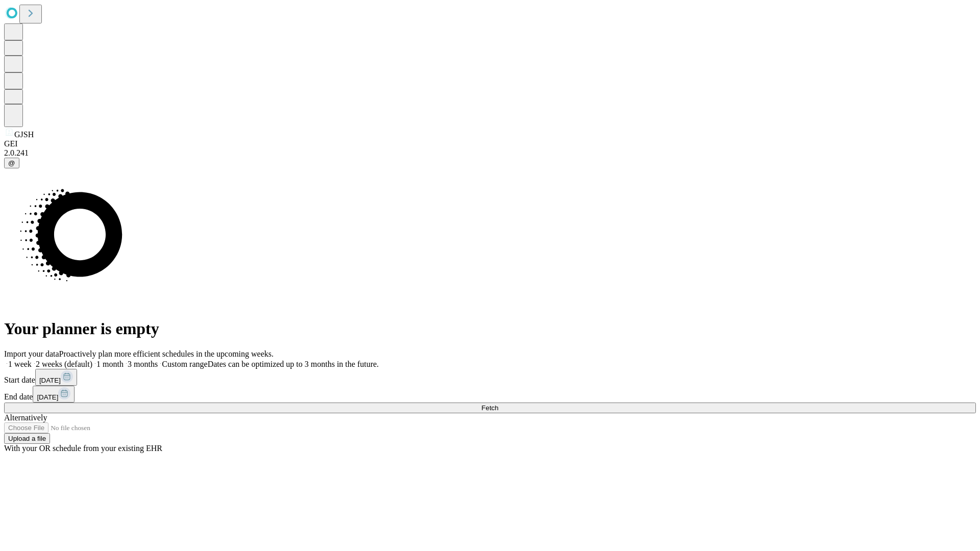 This screenshot has height=551, width=980. What do you see at coordinates (490, 154) in the screenshot?
I see `div: 2.0.241` at bounding box center [490, 154].